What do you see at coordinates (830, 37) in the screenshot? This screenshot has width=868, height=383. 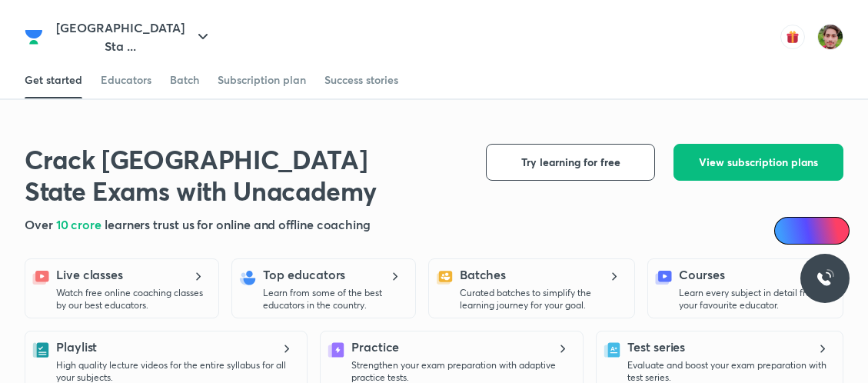 I see `img: Anulesh Prajapati` at bounding box center [830, 37].